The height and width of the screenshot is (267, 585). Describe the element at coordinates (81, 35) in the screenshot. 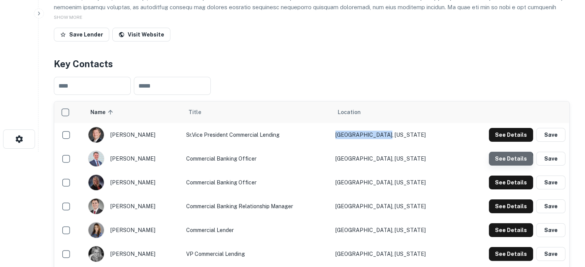

I see `button: Save Lender` at that location.